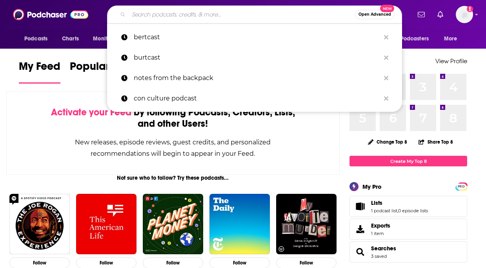  I want to click on div: My Pro, so click(371, 186).